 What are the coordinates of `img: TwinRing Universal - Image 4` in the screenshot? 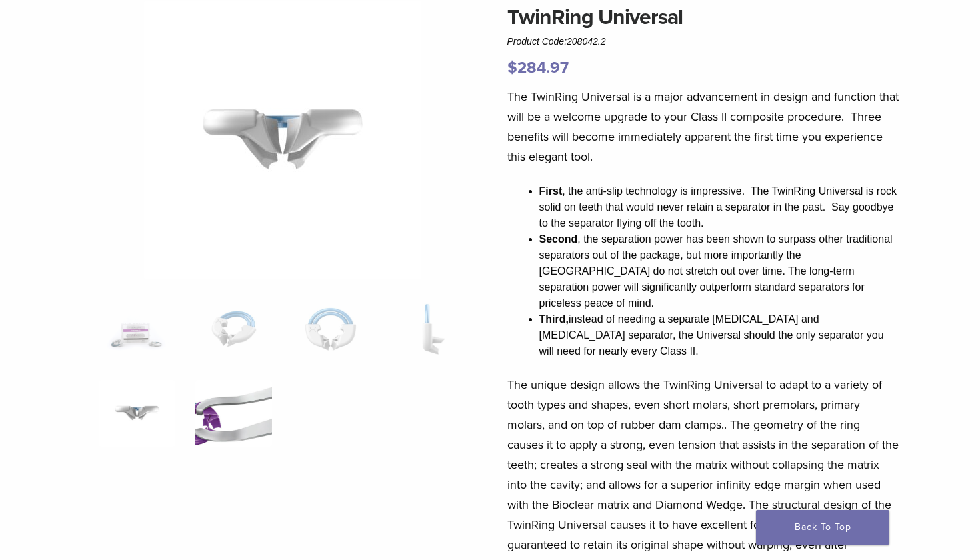 It's located at (428, 329).